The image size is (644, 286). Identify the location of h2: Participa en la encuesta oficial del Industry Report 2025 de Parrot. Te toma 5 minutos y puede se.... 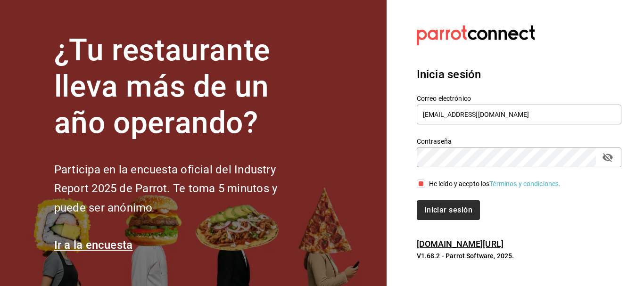
(182, 189).